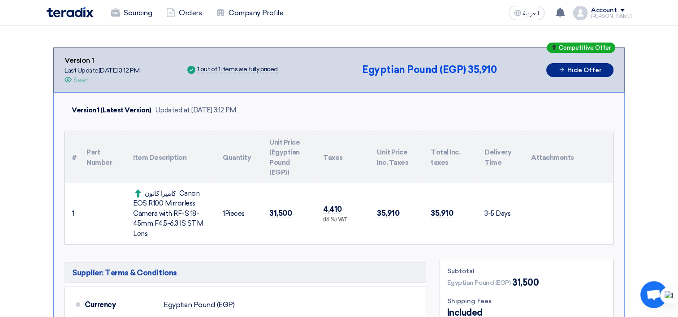  I want to click on th: Total Inc. taxes, so click(450, 158).